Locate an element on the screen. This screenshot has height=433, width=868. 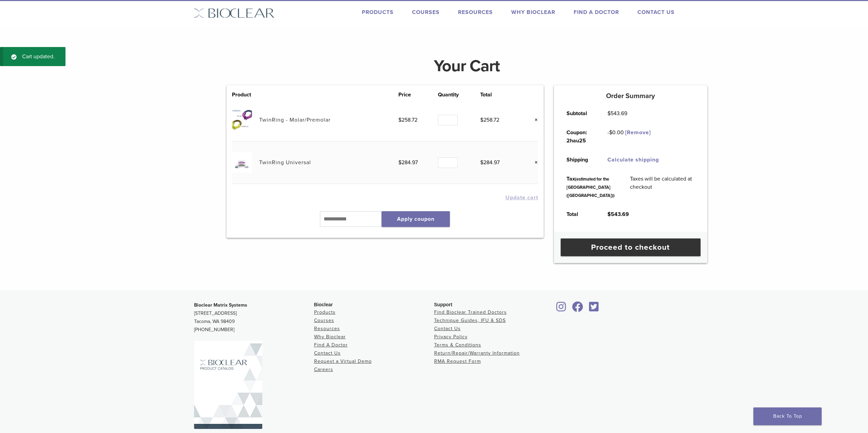
th: Shipping is located at coordinates (579, 160).